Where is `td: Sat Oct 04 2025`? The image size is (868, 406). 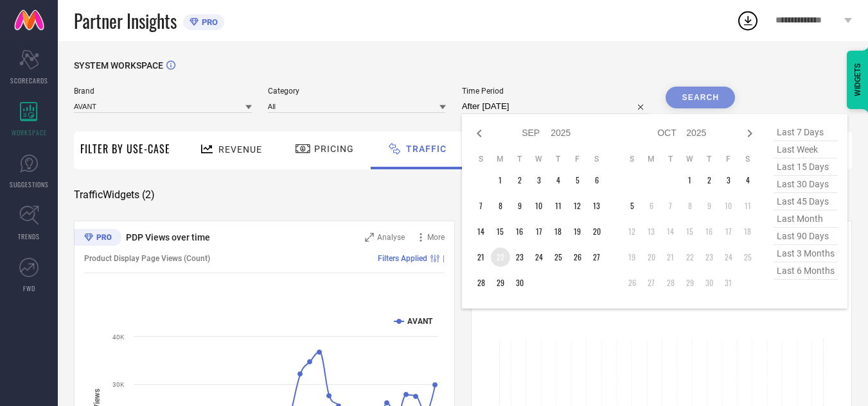 td: Sat Oct 04 2025 is located at coordinates (748, 181).